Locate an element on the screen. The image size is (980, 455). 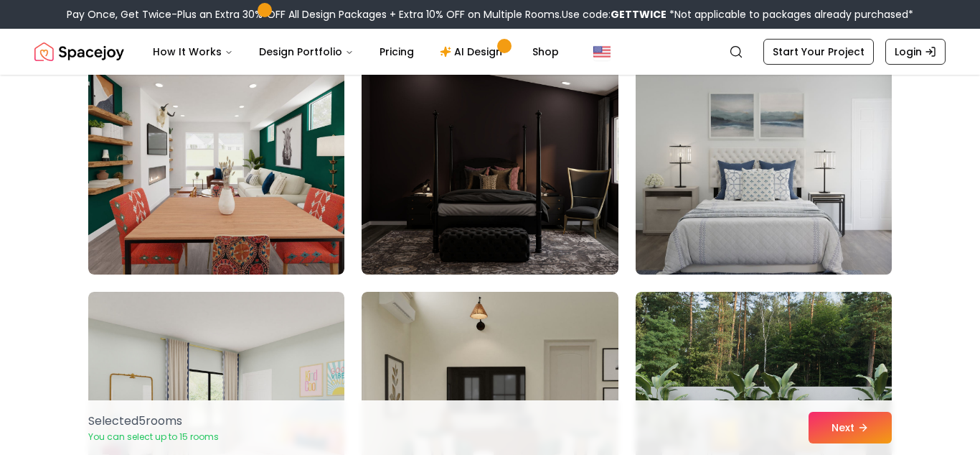
div: Pay Once, Get Twice-Plus an Extra 30% OFF All Design Packages + Extra 10% OFF on Multiple Rooms. is located at coordinates (490, 14).